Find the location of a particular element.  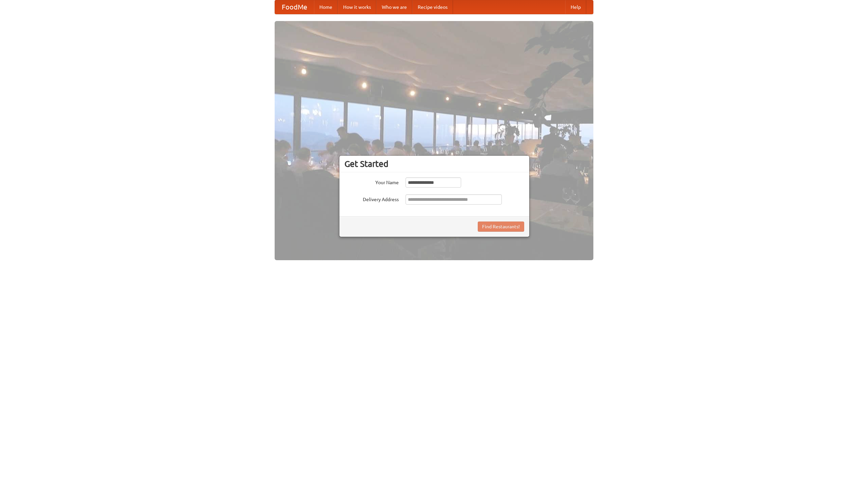

label: Delivery Address is located at coordinates (371, 199).